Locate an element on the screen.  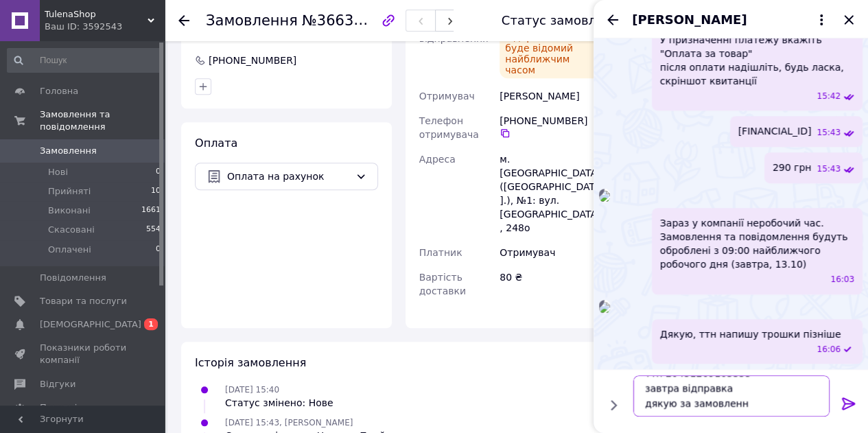
img: ed3cbbdf-b777-4db2-9d28-b6e3423a52e8_w500_h500 is located at coordinates (605, 196).